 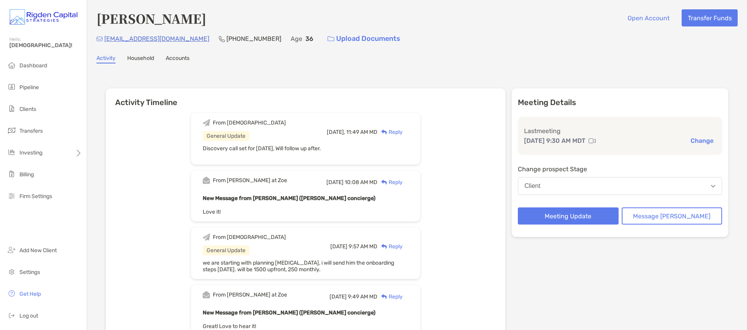 I want to click on img: pipeline icon, so click(x=12, y=87).